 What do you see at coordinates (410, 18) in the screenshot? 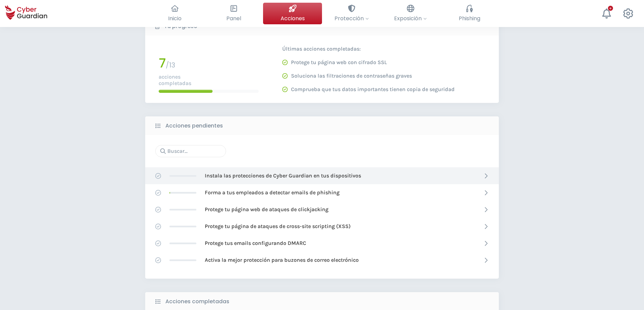
I see `span: Exposición` at bounding box center [410, 18].